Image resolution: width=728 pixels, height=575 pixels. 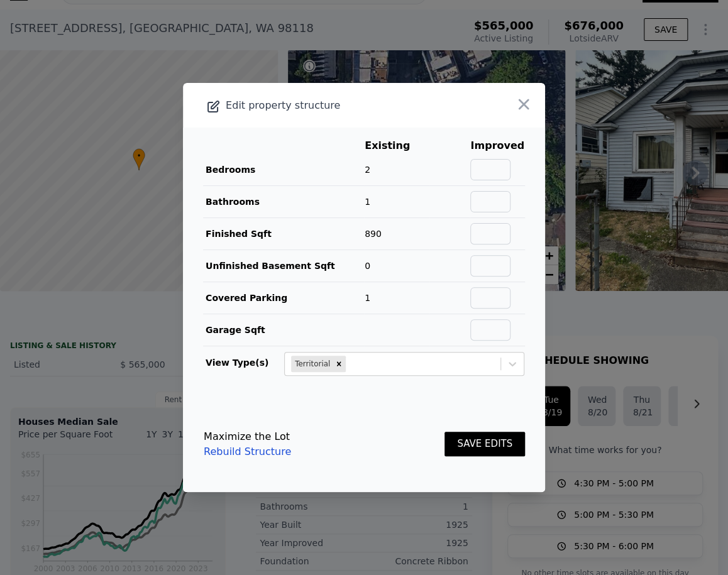 I want to click on div: Remove Territorial, so click(x=339, y=364).